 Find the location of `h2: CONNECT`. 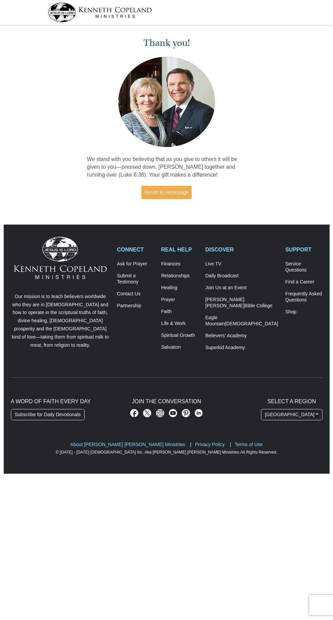

h2: CONNECT is located at coordinates (135, 249).